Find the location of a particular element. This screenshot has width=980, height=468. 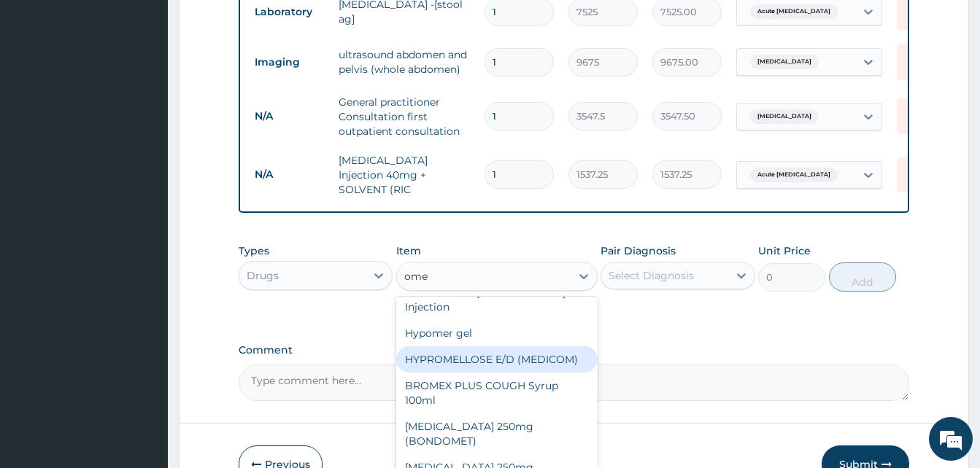

div: Minimize live chat window is located at coordinates (257, 24).